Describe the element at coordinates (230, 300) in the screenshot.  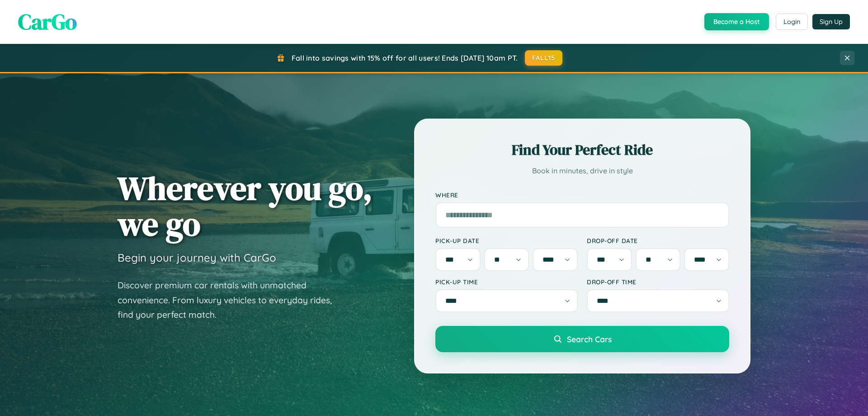
I see `p: Discover premium car rentals with unmatched convenience. From luxury vehicles to everyday rides, ...` at that location.